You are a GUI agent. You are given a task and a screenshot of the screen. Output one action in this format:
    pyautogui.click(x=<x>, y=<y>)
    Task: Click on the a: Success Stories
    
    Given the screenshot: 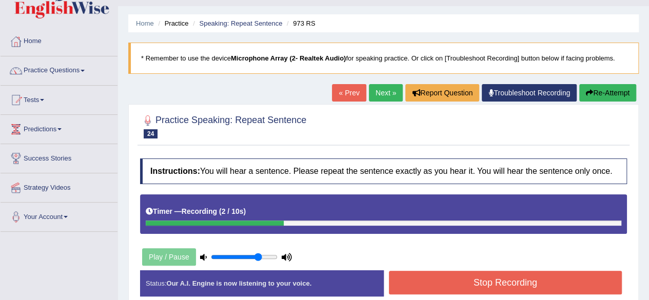 What is the action you would take?
    pyautogui.click(x=59, y=157)
    